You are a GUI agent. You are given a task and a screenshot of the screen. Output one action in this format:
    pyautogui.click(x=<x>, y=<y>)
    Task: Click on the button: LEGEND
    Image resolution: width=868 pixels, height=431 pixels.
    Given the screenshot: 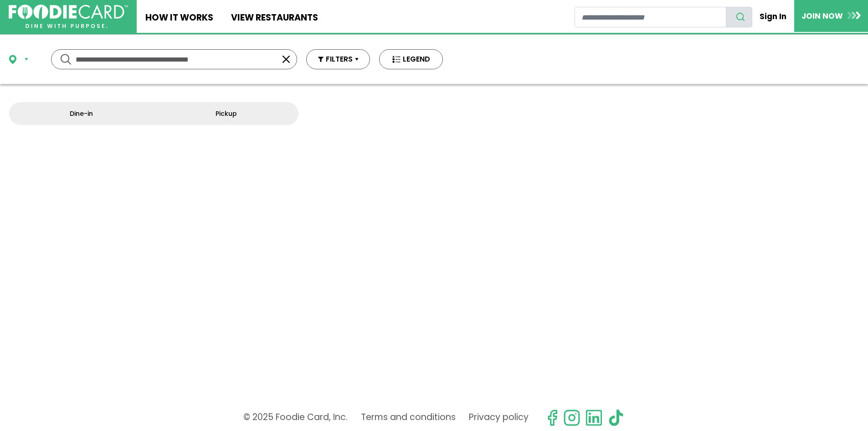 What is the action you would take?
    pyautogui.click(x=411, y=59)
    